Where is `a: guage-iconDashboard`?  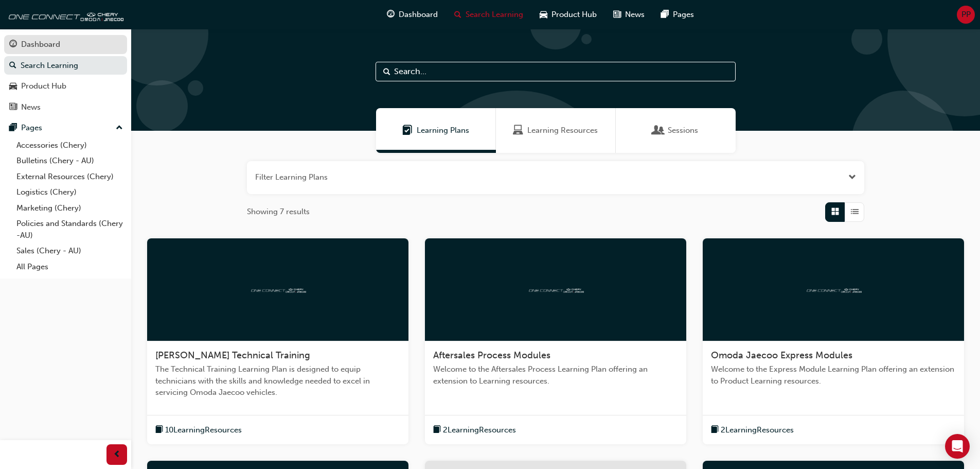 a: guage-iconDashboard is located at coordinates (412, 14).